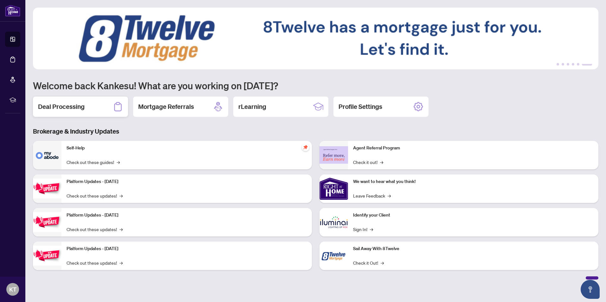 The height and width of the screenshot is (302, 606). Describe the element at coordinates (166, 107) in the screenshot. I see `h2: Mortgage Referrals` at that location.